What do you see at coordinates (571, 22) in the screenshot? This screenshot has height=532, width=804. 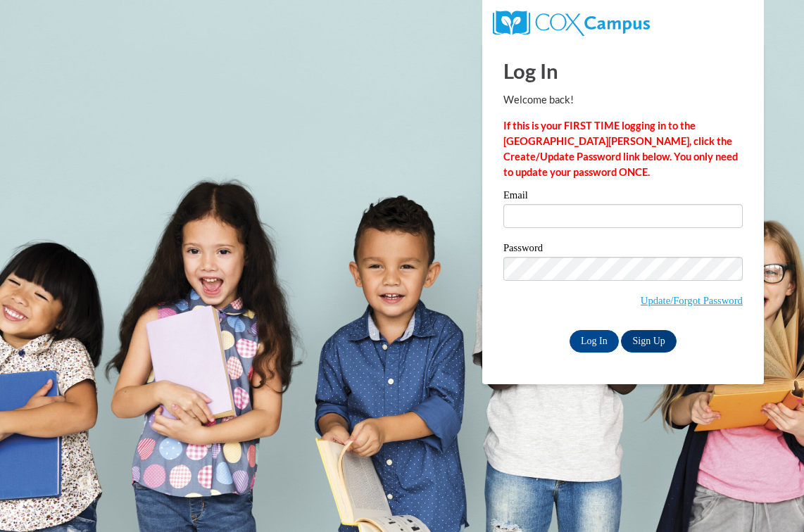 I see `a: COX Campus` at bounding box center [571, 22].